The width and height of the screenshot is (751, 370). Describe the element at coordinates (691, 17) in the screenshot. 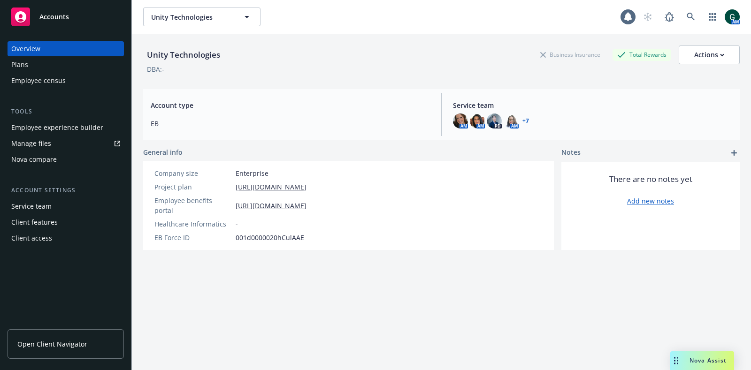

I see `a: Search` at that location.